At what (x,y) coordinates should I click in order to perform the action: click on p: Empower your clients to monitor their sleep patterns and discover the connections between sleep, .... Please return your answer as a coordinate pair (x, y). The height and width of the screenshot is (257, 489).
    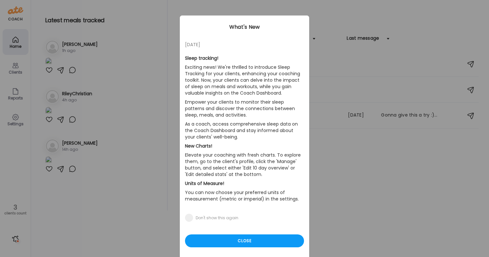
    Looking at the image, I should click on (244, 109).